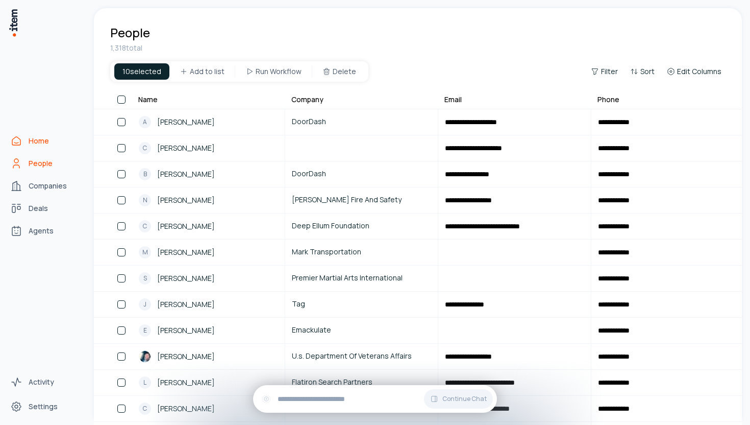 Image resolution: width=750 pixels, height=425 pixels. What do you see at coordinates (361, 252) in the screenshot?
I see `span: Mark Transportation` at bounding box center [361, 252].